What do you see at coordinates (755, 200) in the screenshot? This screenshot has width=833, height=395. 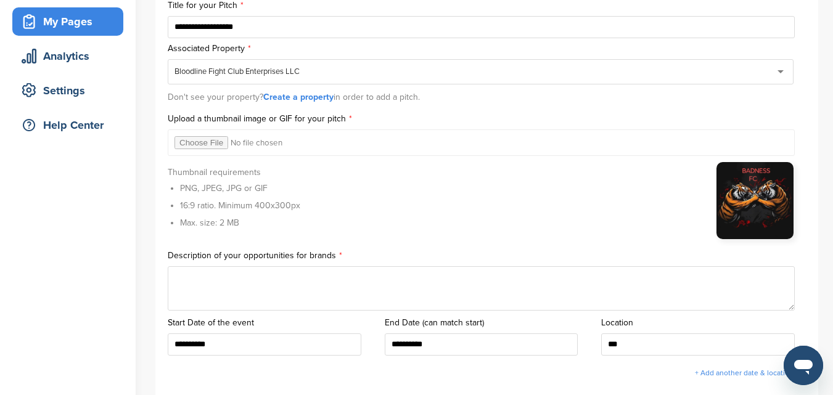 I see `img: 9k=` at bounding box center [755, 200].